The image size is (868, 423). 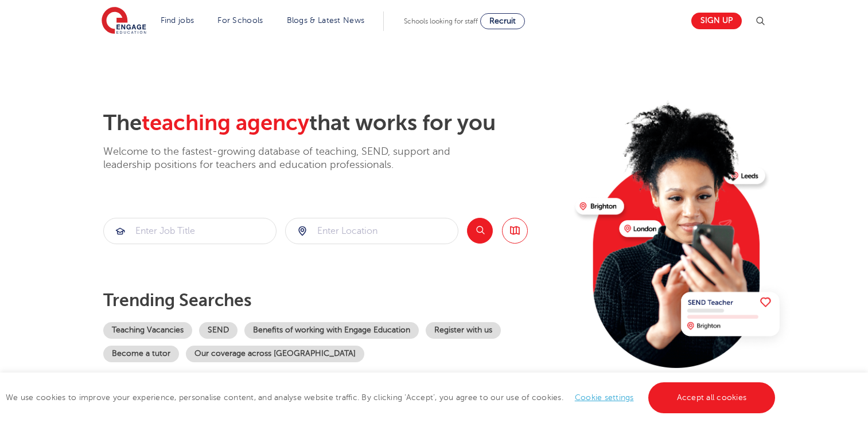 What do you see at coordinates (479, 230) in the screenshot?
I see `button: Search` at bounding box center [479, 230].